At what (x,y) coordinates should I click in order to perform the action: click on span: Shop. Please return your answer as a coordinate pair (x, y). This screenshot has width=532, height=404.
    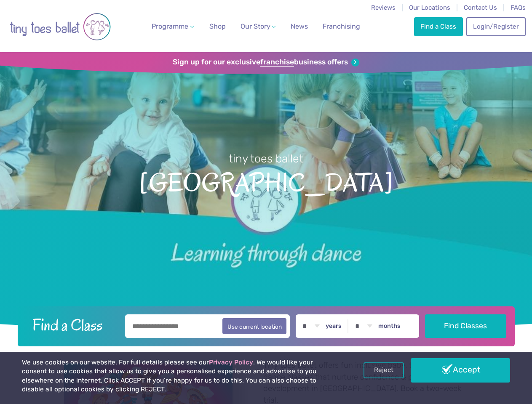
    Looking at the image, I should click on (217, 26).